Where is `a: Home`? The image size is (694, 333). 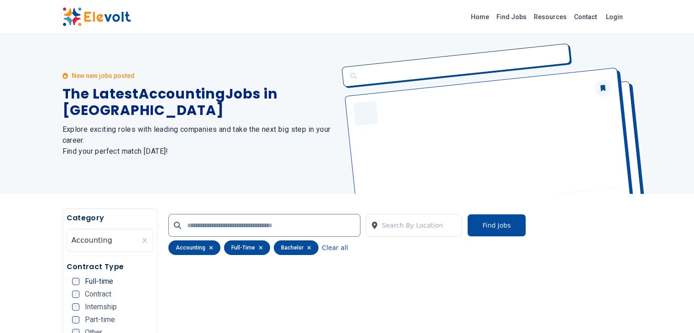 a: Home is located at coordinates (480, 17).